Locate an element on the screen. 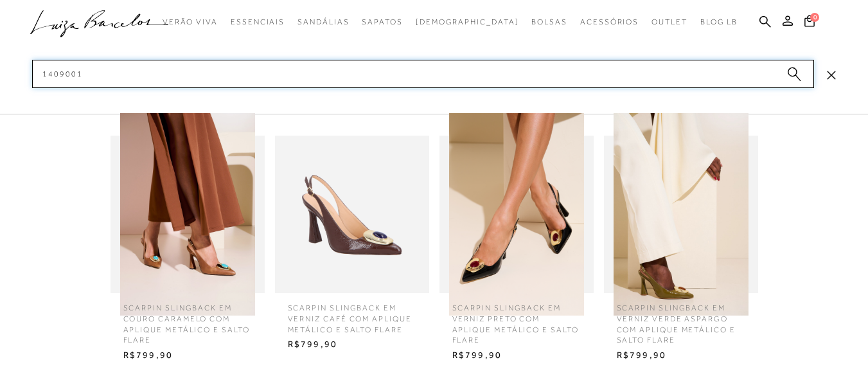 This screenshot has height=385, width=868. img: SCARPIN SLINGBACK EM COURO CARAMELO COM APLIQUE METÁLICO E SALTO FLARE is located at coordinates (187, 214).